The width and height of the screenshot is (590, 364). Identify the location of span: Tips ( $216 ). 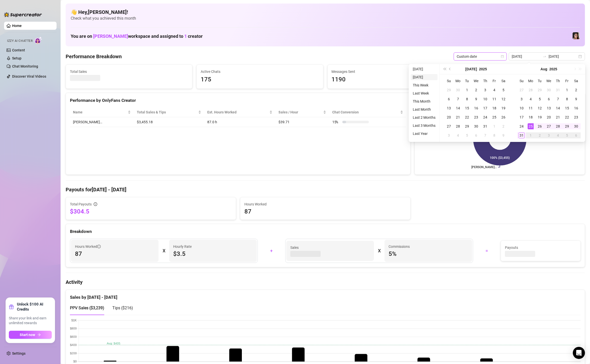
(123, 308).